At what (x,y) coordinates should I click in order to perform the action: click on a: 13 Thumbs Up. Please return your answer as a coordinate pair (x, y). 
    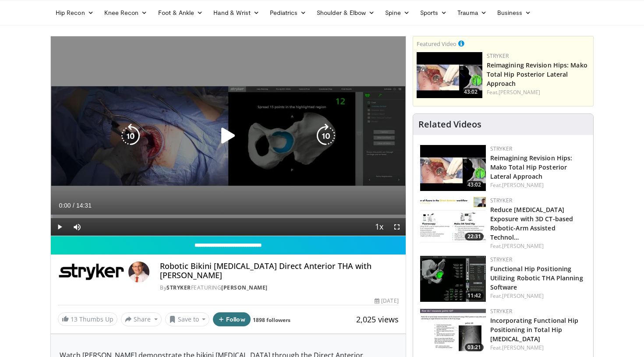
    Looking at the image, I should click on (87, 319).